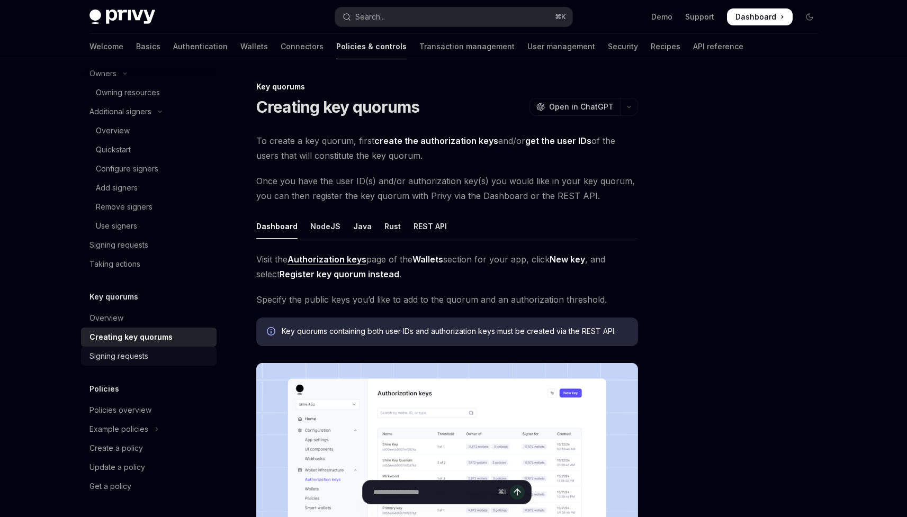 The image size is (907, 517). Describe the element at coordinates (149, 429) in the screenshot. I see `button: Toggle Example policies section` at that location.